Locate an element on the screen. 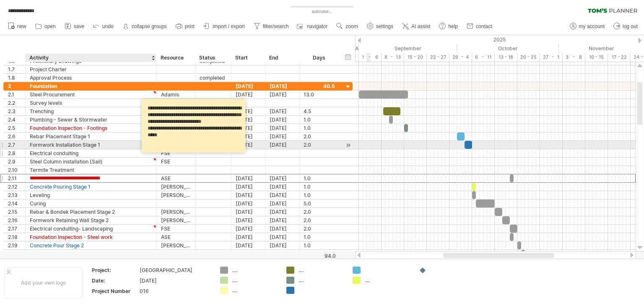  div: 2.2 is located at coordinates (16, 103).